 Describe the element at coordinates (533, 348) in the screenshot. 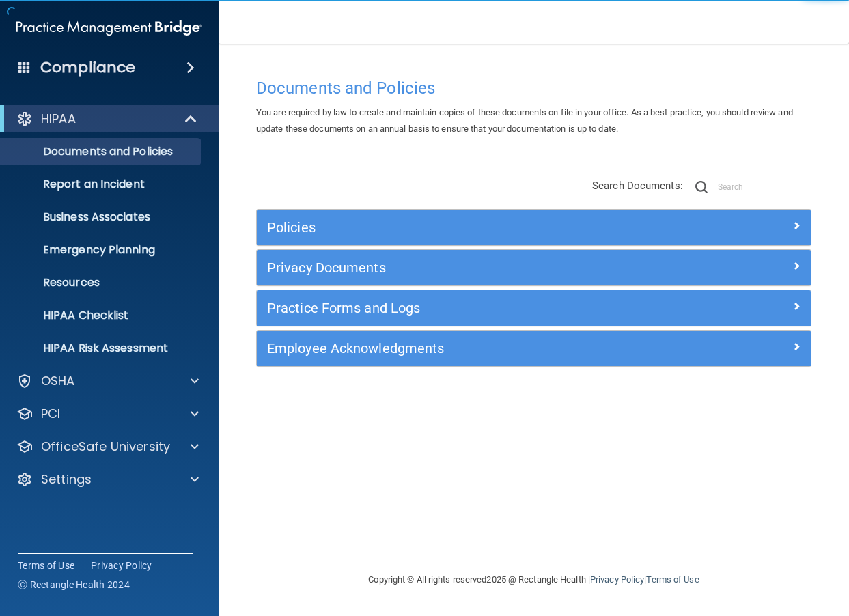

I see `a: Employee Acknowledgments` at that location.